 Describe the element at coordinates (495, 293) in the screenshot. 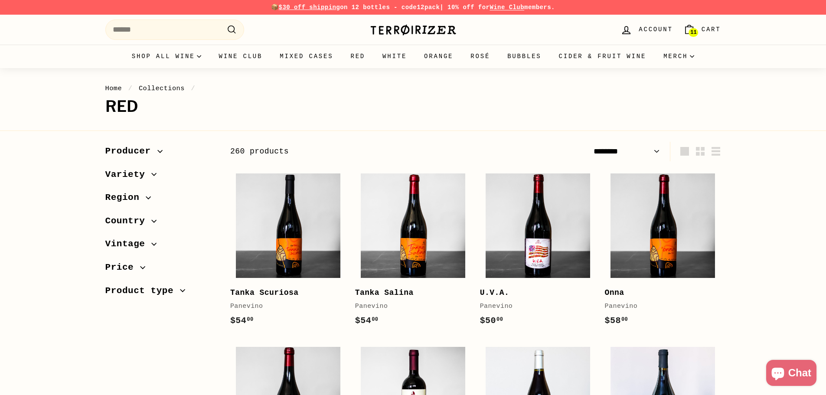

I see `b: U.V.A.` at that location.